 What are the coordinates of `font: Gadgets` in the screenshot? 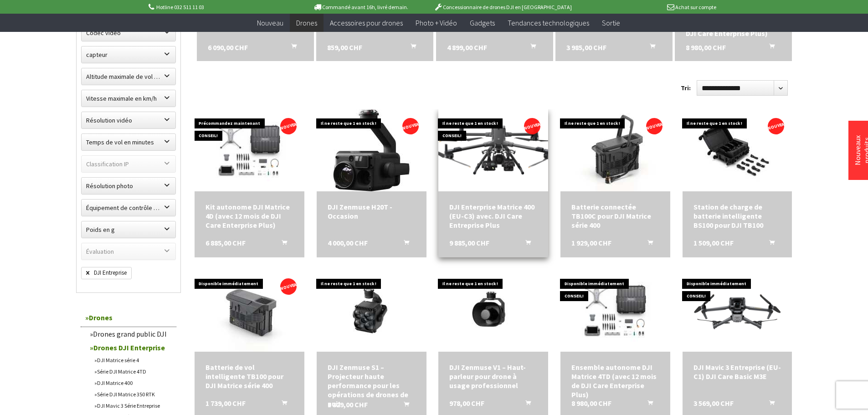 It's located at (482, 23).